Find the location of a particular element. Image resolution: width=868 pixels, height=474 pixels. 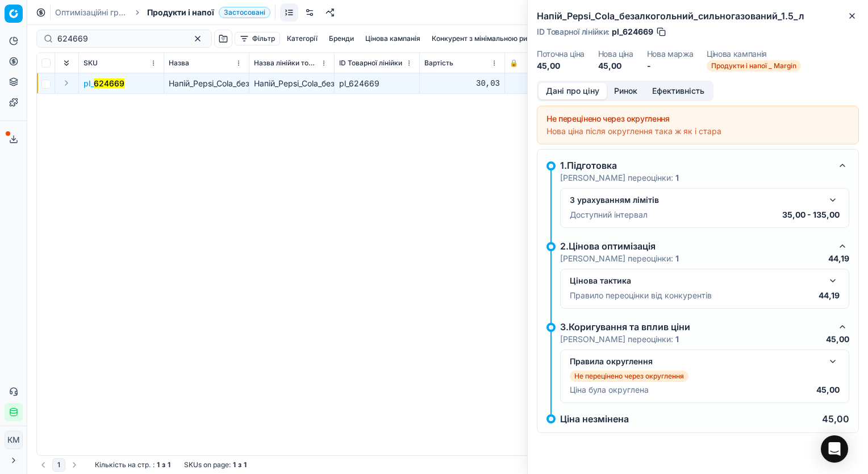

button: Go to previous page is located at coordinates (43, 465).